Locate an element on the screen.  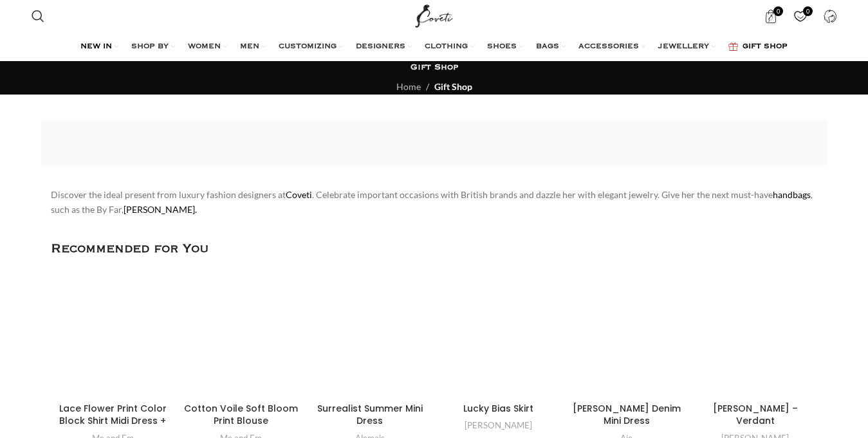
span: SHOP BY is located at coordinates (150, 47).